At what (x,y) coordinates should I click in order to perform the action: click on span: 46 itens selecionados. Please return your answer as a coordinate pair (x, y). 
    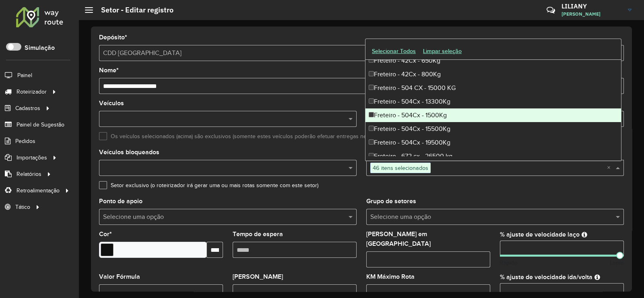
    Looking at the image, I should click on (400, 168).